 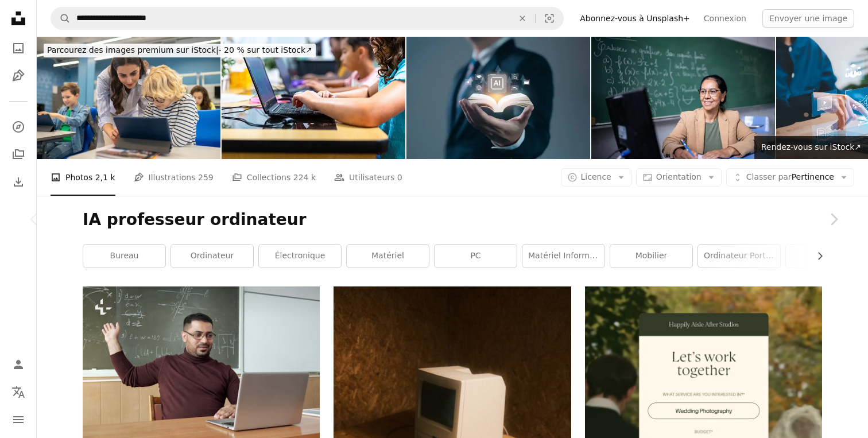 What do you see at coordinates (523, 19) in the screenshot?
I see `button: Effacer` at bounding box center [523, 19].